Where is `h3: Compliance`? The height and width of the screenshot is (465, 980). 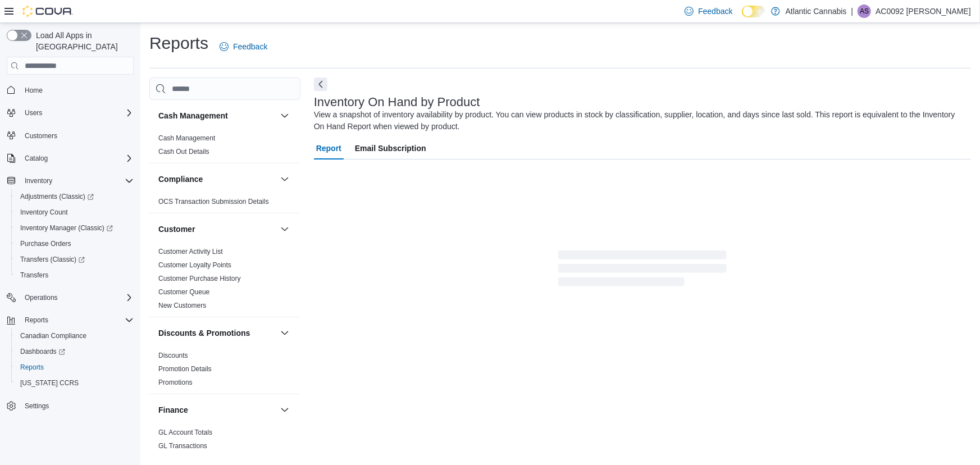 h3: Compliance is located at coordinates (180, 179).